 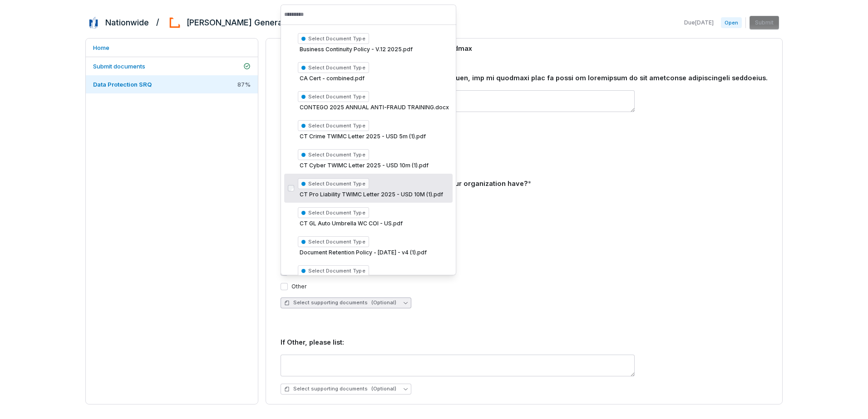 I want to click on span: Business Continuity Policy - V.12 2025.pdf, so click(x=355, y=49).